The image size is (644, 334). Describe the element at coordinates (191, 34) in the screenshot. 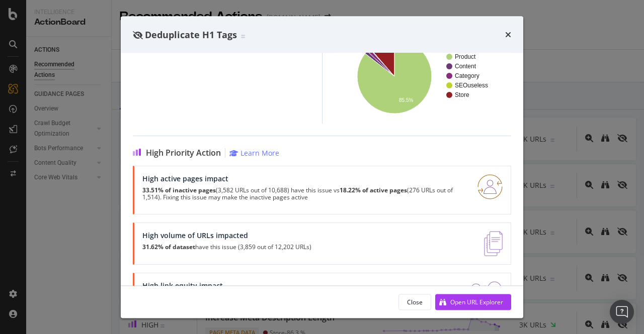

I see `span: Deduplicate H1 Tags` at that location.